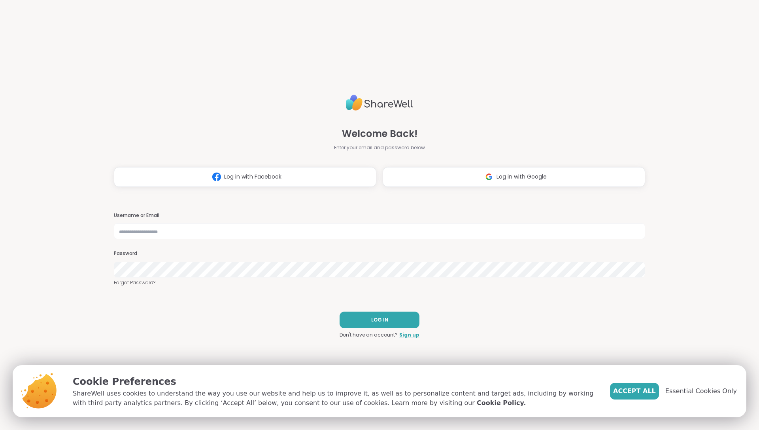  Describe the element at coordinates (502, 403) in the screenshot. I see `a: Cookie Policy.` at that location.